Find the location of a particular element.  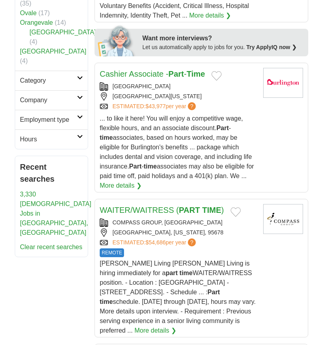

img: apply-iq-scientist.png is located at coordinates (117, 40).